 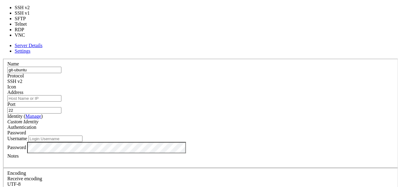 I want to click on a: Server Details, so click(x=28, y=45).